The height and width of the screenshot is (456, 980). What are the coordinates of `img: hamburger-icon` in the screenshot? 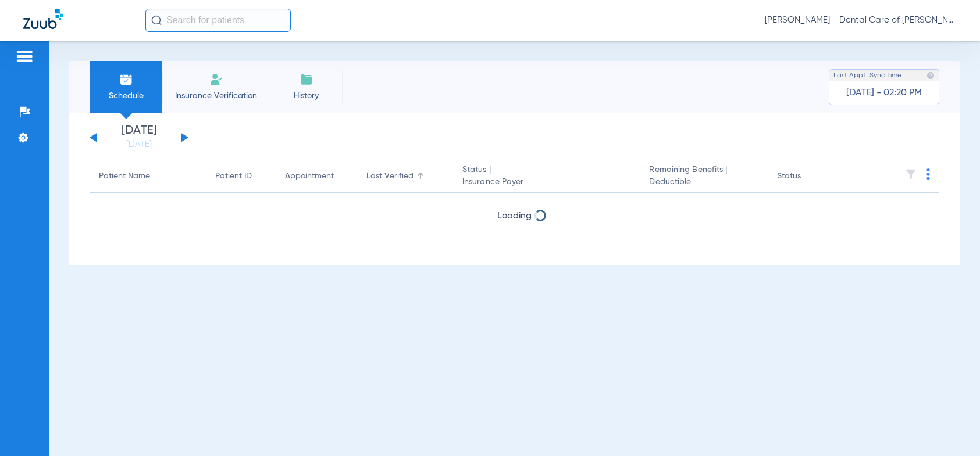 It's located at (24, 56).